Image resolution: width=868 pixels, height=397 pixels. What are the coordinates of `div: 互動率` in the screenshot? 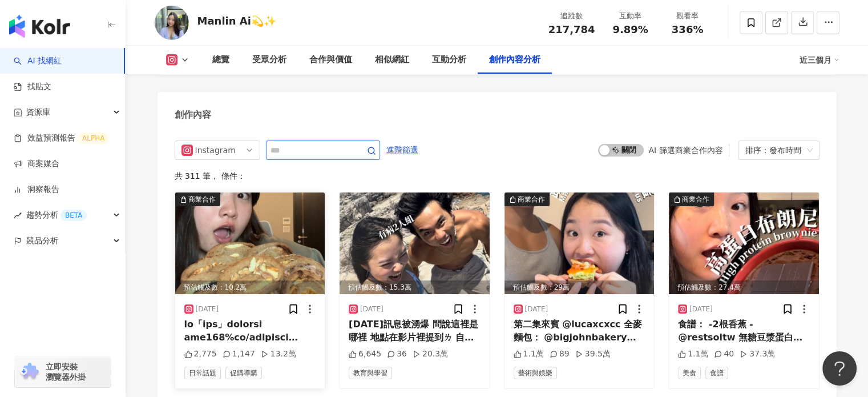 It's located at (630, 16).